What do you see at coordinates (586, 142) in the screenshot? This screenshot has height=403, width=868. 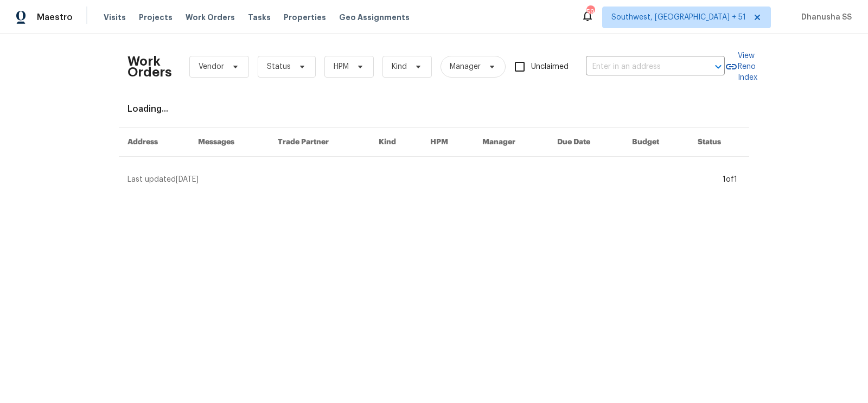 I see `th: Due Date` at bounding box center [586, 142].